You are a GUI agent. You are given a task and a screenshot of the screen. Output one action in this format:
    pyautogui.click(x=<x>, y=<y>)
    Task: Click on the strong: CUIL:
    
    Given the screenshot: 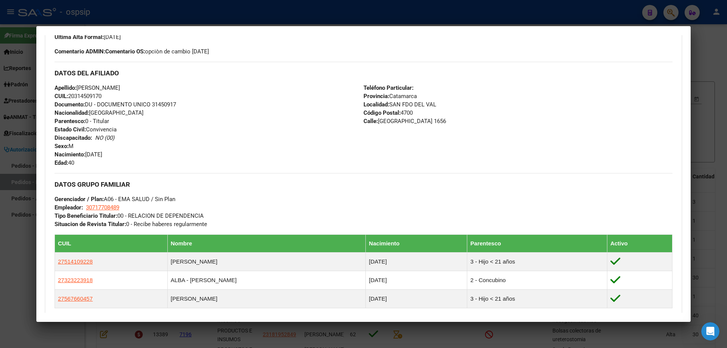 What is the action you would take?
    pyautogui.click(x=61, y=96)
    